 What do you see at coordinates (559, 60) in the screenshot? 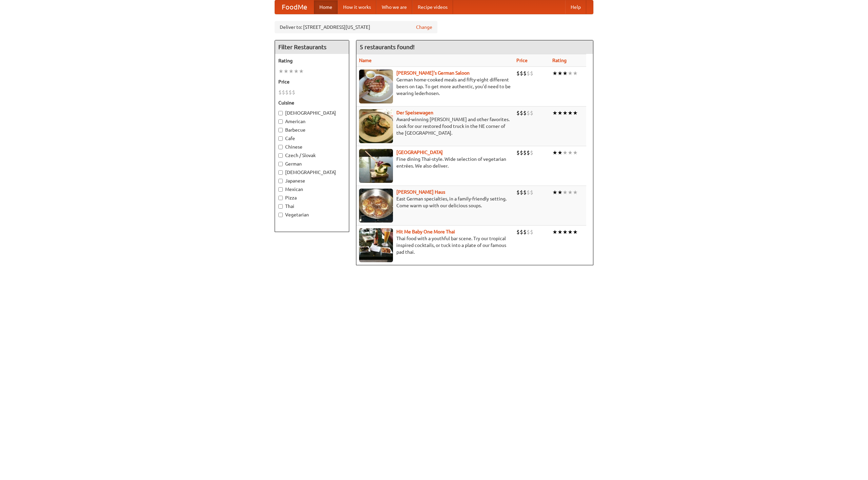
I see `a: Rating` at bounding box center [559, 60].